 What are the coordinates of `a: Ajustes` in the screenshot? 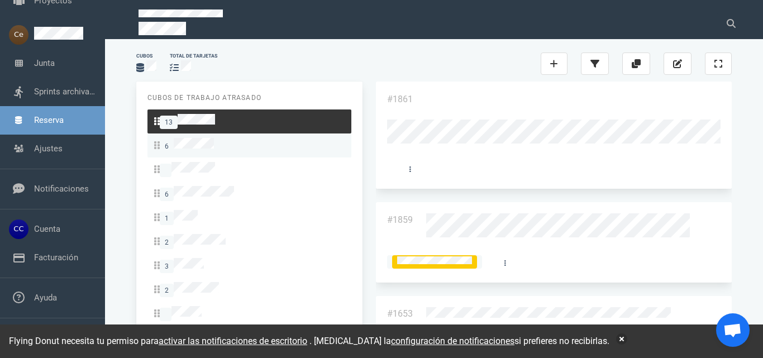 It's located at (48, 149).